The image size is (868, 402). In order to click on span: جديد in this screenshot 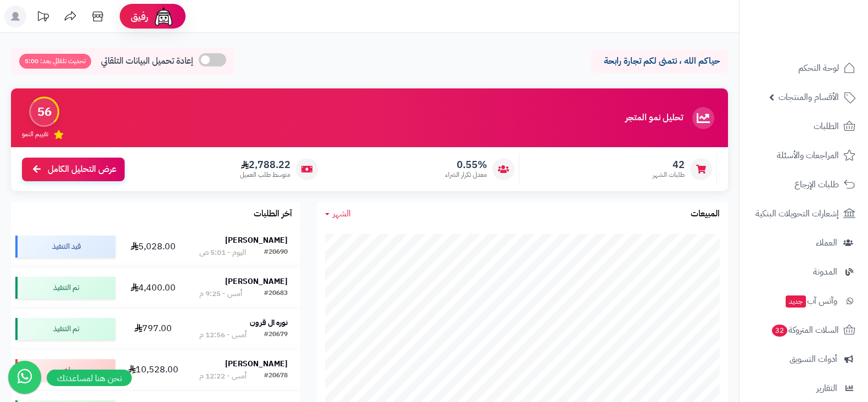, I will do `click(796, 302)`.